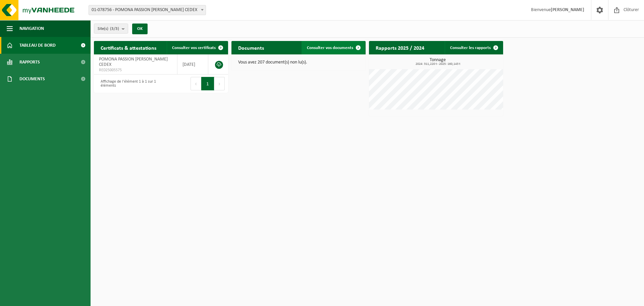 Image resolution: width=644 pixels, height=306 pixels. I want to click on button: OK, so click(140, 29).